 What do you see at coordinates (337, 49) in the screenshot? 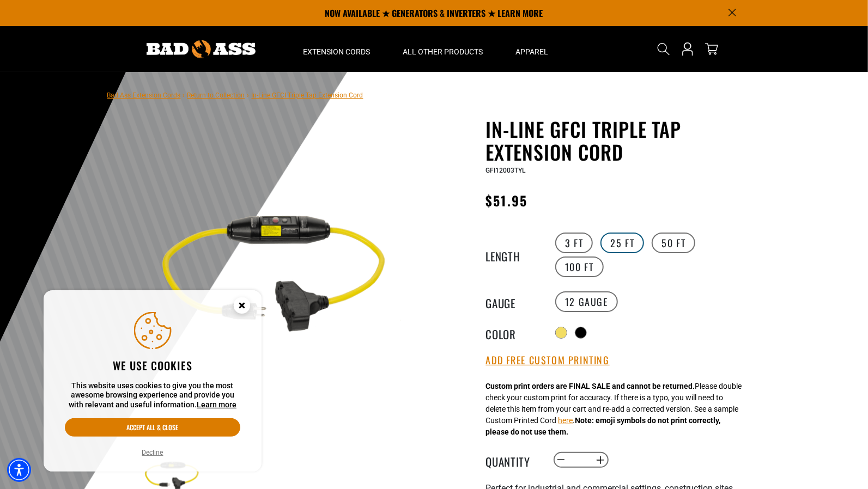
I see `summary: Extension Cords` at bounding box center [337, 49].